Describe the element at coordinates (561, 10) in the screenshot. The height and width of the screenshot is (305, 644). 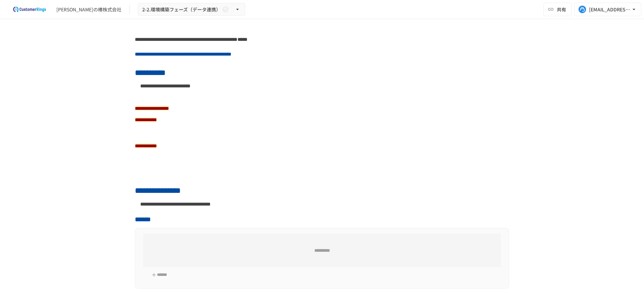
I see `span: 共有` at that location.